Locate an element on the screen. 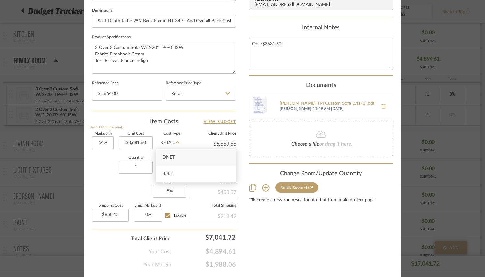 This screenshot has width=485, height=277. span: $1,988.06 is located at coordinates (204, 264).